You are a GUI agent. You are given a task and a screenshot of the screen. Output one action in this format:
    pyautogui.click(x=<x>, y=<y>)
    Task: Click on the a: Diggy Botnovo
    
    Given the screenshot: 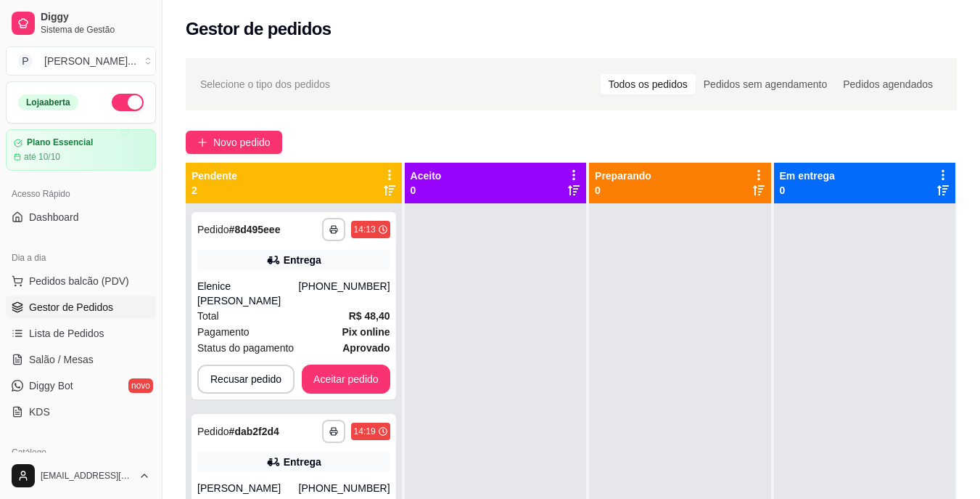 What is the action you would take?
    pyautogui.click(x=81, y=386)
    